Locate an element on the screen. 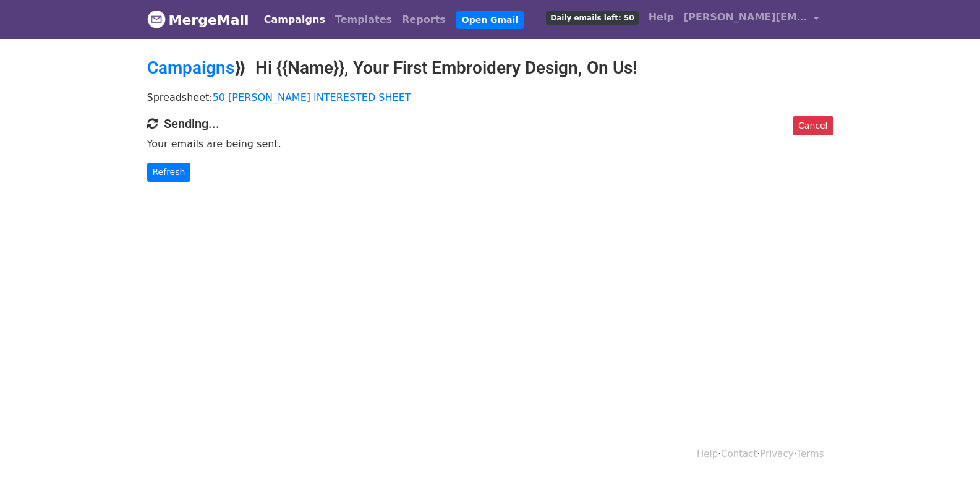 The image size is (980, 478). h4: Sending... is located at coordinates (490, 124).